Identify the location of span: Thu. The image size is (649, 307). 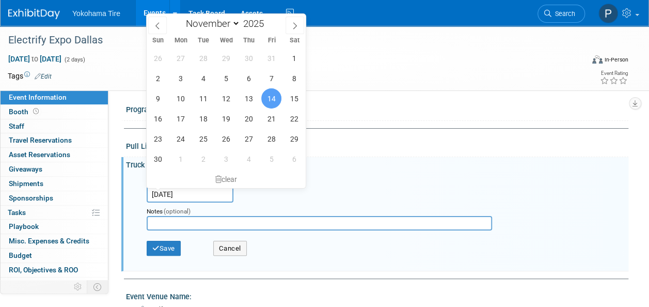
(249, 40).